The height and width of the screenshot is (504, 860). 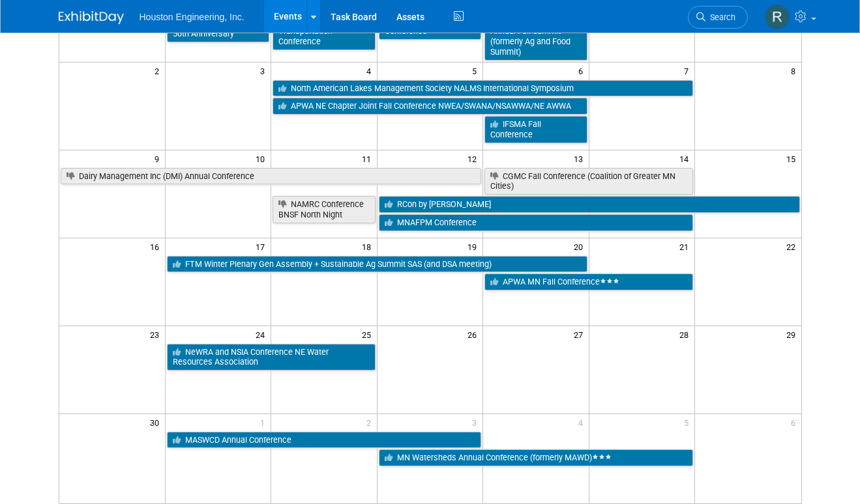 I want to click on span: 11, so click(x=368, y=159).